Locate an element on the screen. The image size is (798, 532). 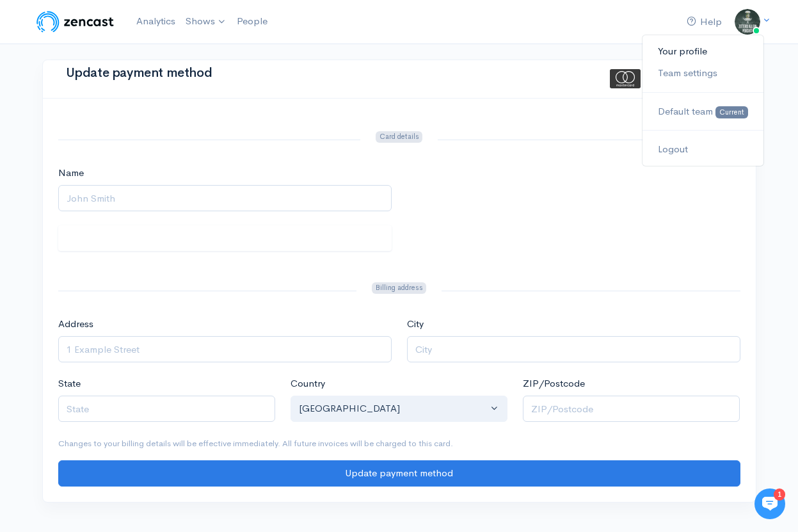
input: John Smith is located at coordinates (224, 198).